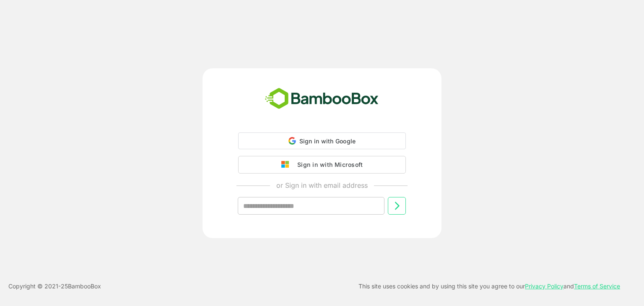  Describe the element at coordinates (327, 141) in the screenshot. I see `span: Sign in with Google` at that location.